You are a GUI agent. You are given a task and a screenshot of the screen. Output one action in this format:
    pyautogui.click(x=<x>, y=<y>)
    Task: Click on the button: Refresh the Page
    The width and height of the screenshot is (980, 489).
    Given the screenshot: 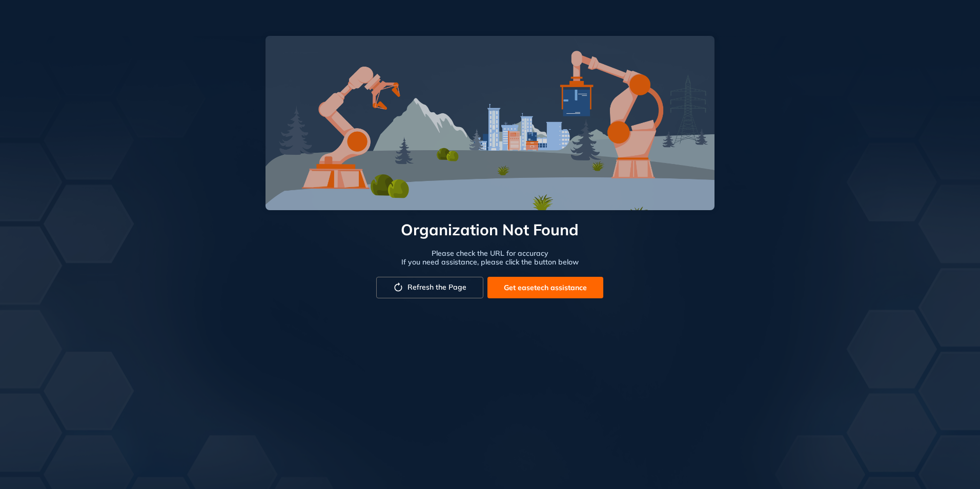 What is the action you would take?
    pyautogui.click(x=430, y=288)
    